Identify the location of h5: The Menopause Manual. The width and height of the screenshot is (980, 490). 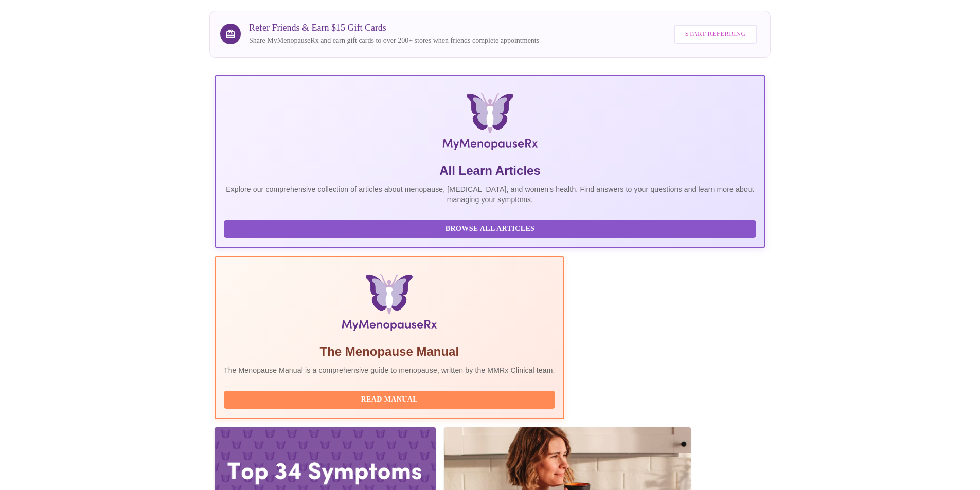
(389, 351).